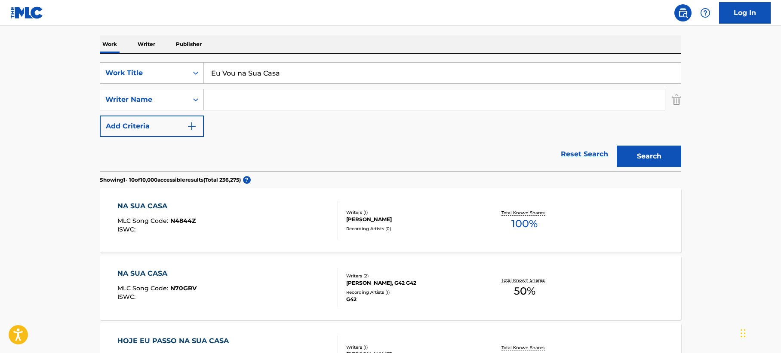 The image size is (781, 353). I want to click on div: Drag, so click(743, 334).